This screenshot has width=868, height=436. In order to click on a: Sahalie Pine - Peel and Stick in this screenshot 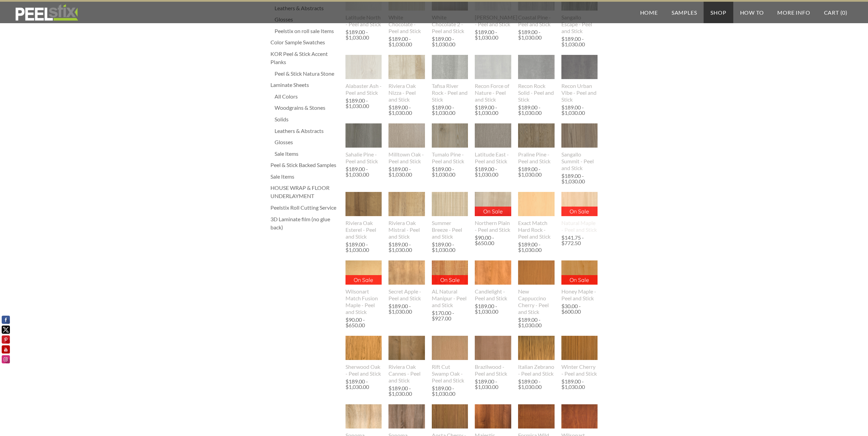, I will do `click(364, 144)`.